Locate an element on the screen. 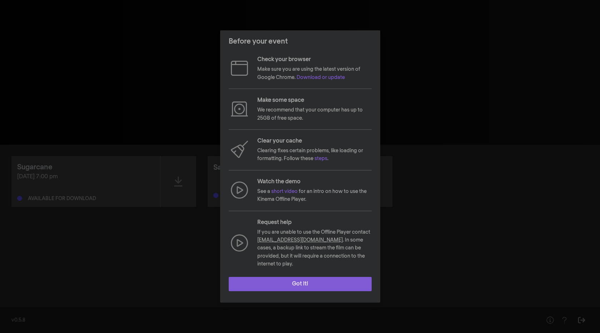 The width and height of the screenshot is (600, 333). p: Clear your cache is located at coordinates (314, 141).